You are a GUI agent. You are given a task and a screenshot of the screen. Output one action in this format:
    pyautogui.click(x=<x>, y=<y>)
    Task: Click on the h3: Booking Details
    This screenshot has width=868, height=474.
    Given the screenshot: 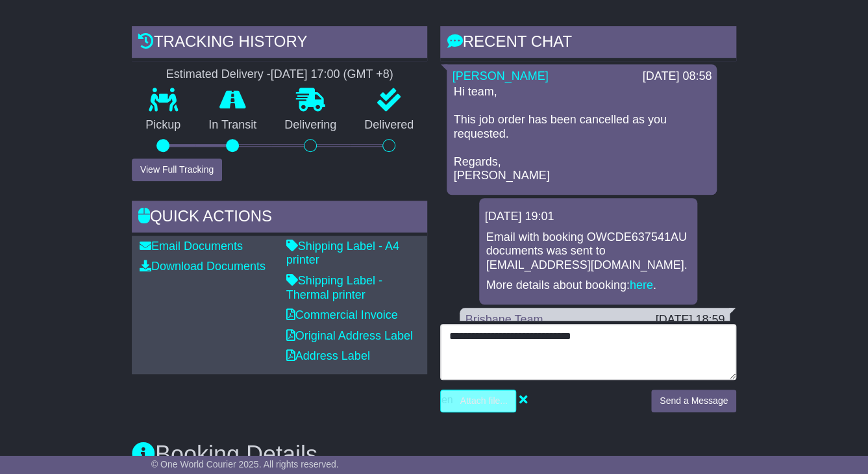 What is the action you would take?
    pyautogui.click(x=433, y=455)
    